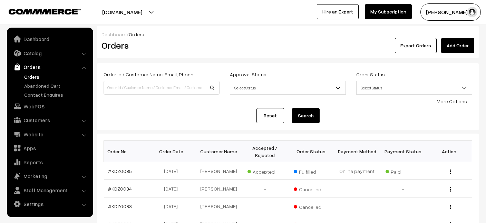  Describe the element at coordinates (357, 152) in the screenshot. I see `th: Payment Method` at that location.